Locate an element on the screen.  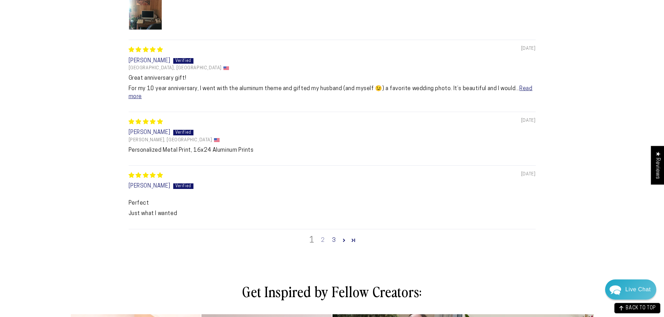
a: Page 3 is located at coordinates (334, 241).